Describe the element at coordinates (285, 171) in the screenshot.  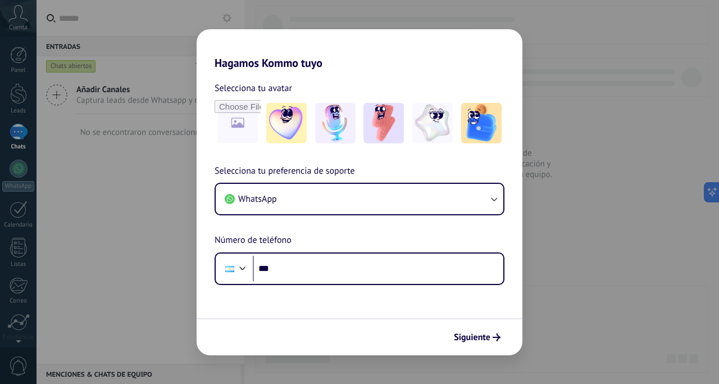
I see `span: Selecciona tu preferencia de soporte` at that location.